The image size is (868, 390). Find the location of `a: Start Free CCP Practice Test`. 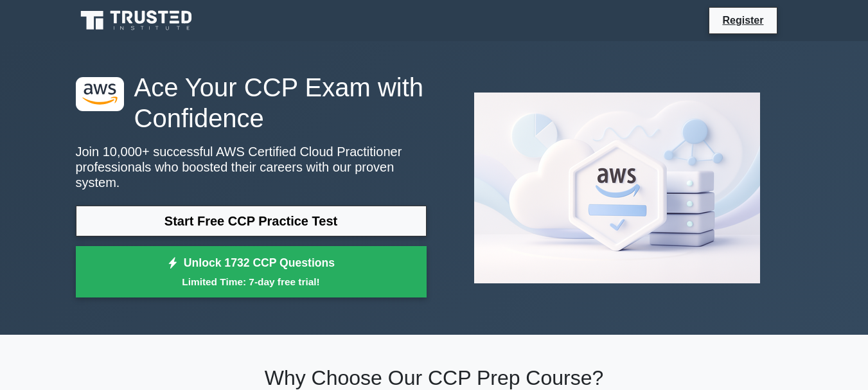

a: Start Free CCP Practice Test is located at coordinates (251, 221).